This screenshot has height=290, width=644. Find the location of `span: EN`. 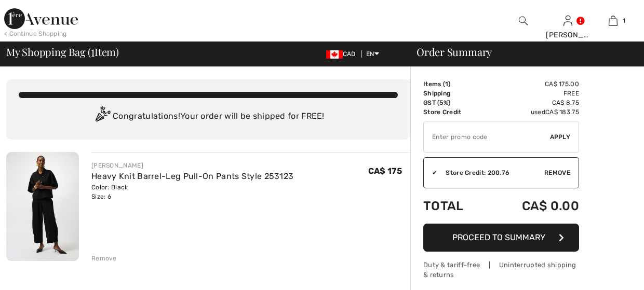

span: EN is located at coordinates (372, 54).